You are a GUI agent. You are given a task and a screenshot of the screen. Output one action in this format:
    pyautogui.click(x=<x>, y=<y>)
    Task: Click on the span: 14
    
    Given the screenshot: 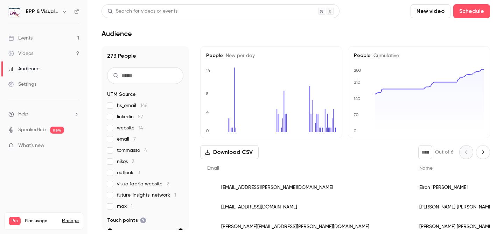 What is the action you would take?
    pyautogui.click(x=141, y=128)
    